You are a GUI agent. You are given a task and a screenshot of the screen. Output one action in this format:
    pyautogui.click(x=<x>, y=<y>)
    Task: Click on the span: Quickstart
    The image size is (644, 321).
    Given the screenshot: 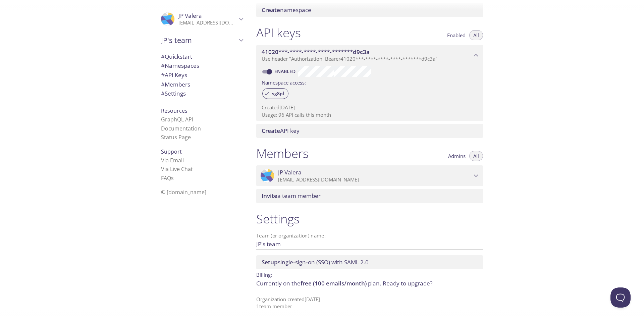 What is the action you would take?
    pyautogui.click(x=176, y=56)
    